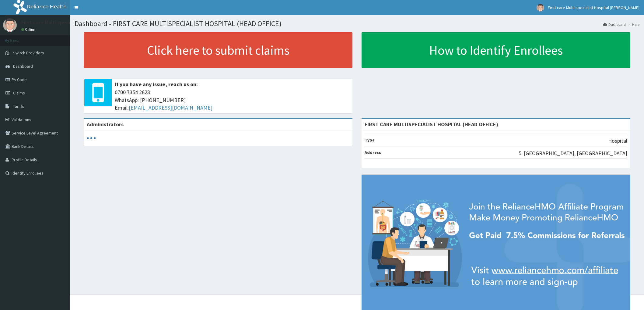  Describe the element at coordinates (18, 107) in the screenshot. I see `span: Tariffs` at that location.